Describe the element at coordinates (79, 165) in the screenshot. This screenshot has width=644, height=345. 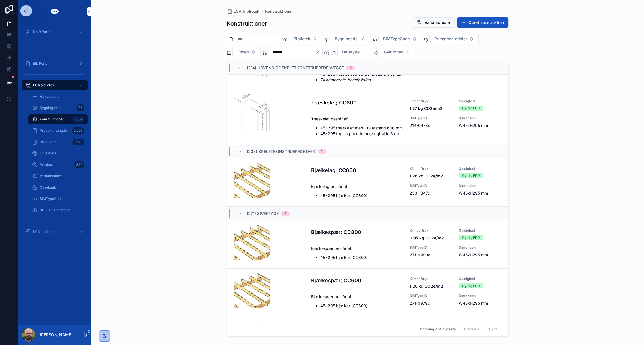
I see `div: 342` at that location.